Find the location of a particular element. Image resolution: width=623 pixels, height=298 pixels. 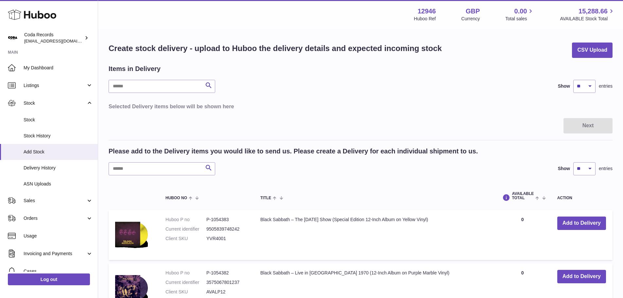

img: Black Sabbath – The Sunday Show (Special Edition 12-Inch Album on Yellow Vinyl) is located at coordinates (131, 234).